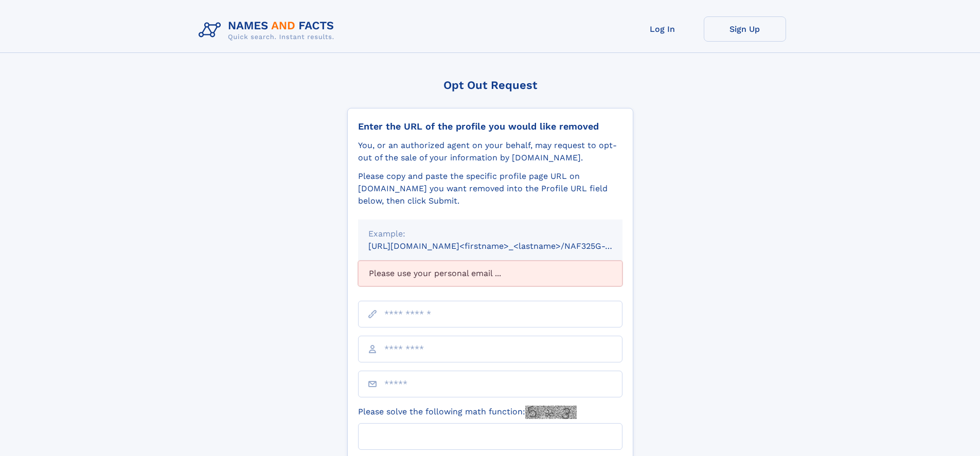 The width and height of the screenshot is (980, 456). What do you see at coordinates (268, 30) in the screenshot?
I see `img: Logo Names and Facts` at bounding box center [268, 30].